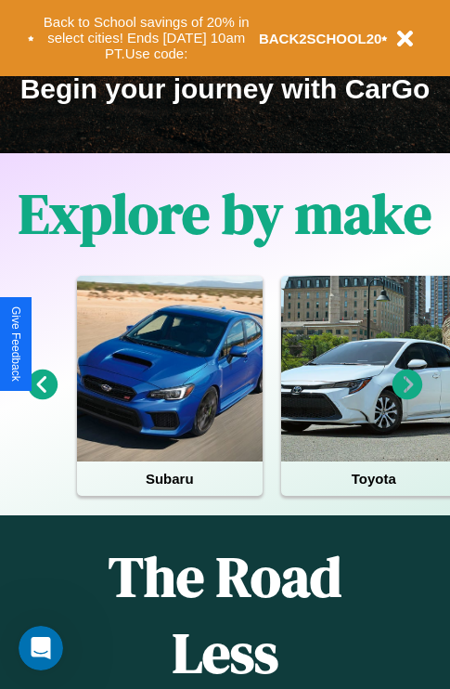 Image resolution: width=450 pixels, height=689 pixels. Describe the element at coordinates (225, 214) in the screenshot. I see `h1: Explore by make` at that location.